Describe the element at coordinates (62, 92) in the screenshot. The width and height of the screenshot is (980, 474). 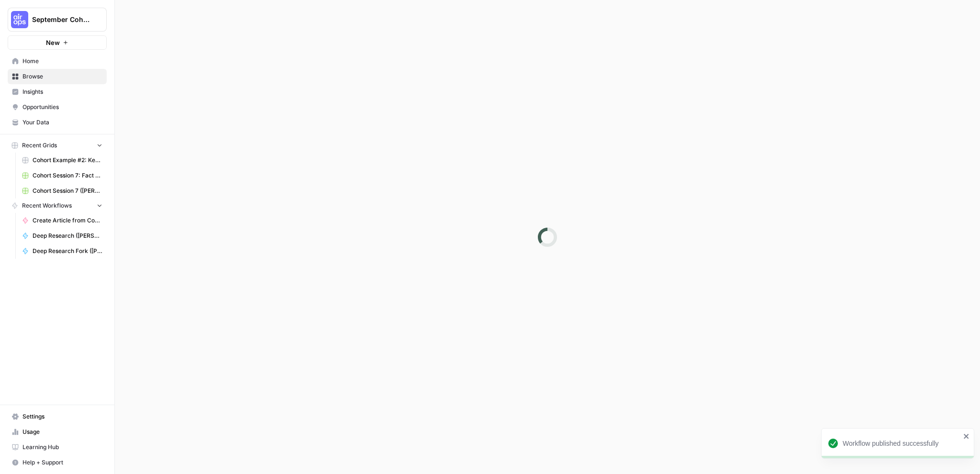
I see `span: Insights` at that location.